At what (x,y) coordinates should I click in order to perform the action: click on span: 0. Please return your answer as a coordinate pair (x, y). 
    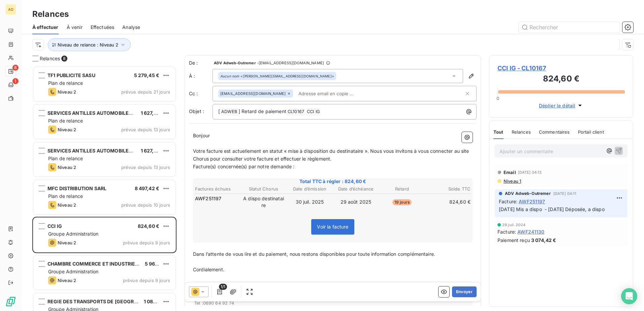
    Looking at the image, I should click on (498, 99).